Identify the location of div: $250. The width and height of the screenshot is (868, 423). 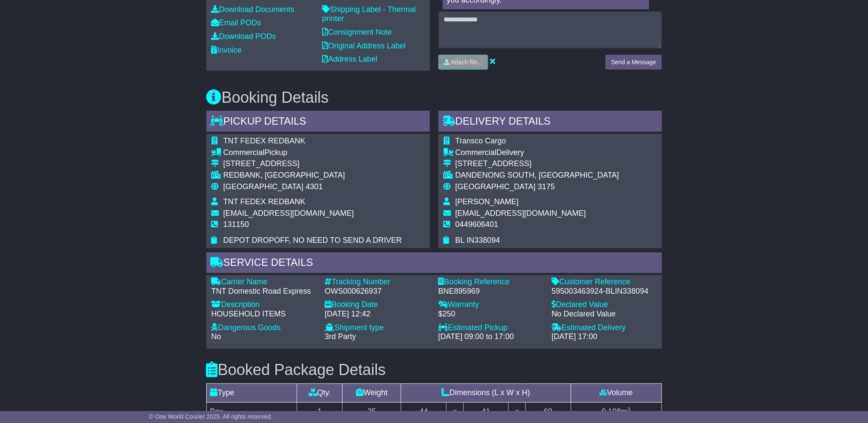
(491, 315).